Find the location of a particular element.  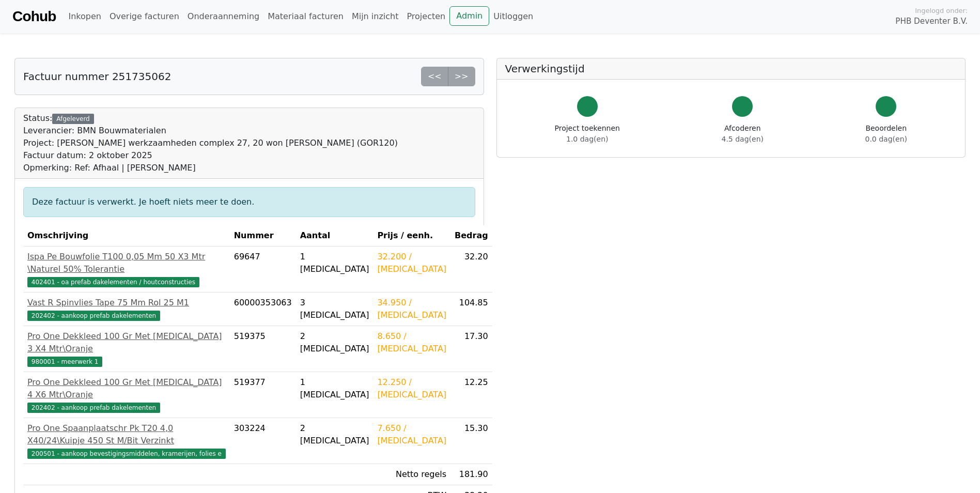

td: Netto regels is located at coordinates (411, 475).